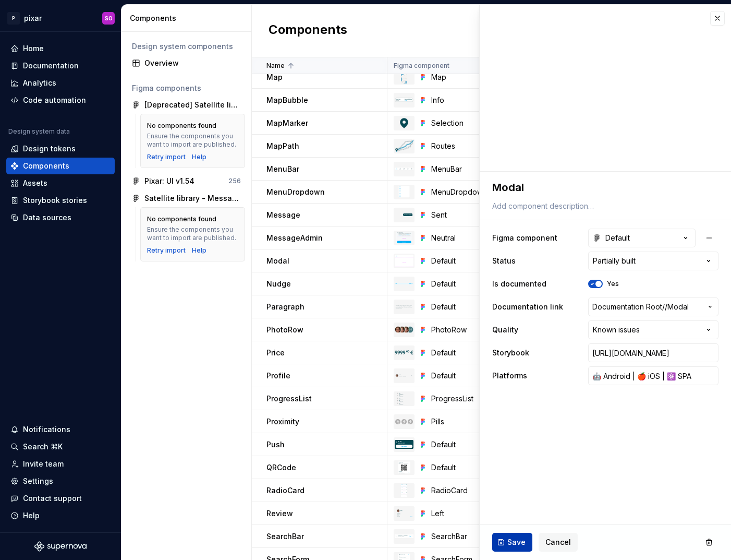 The width and height of the screenshot is (731, 560). Describe the element at coordinates (60, 481) in the screenshot. I see `a: Settings` at that location.